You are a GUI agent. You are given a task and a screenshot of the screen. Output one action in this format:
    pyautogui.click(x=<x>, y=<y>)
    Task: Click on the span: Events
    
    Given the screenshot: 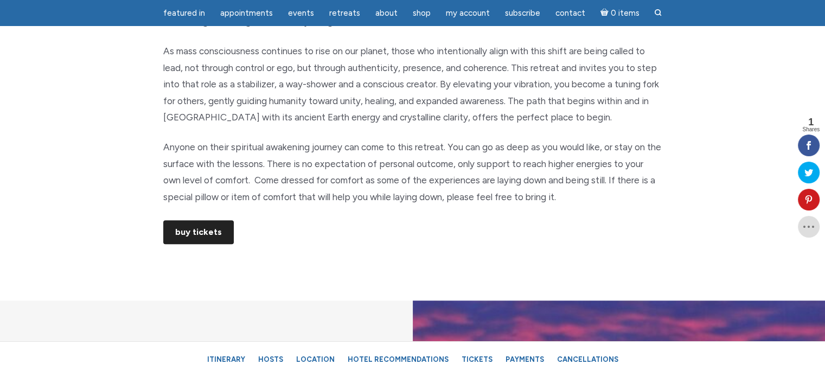 What is the action you would take?
    pyautogui.click(x=301, y=13)
    